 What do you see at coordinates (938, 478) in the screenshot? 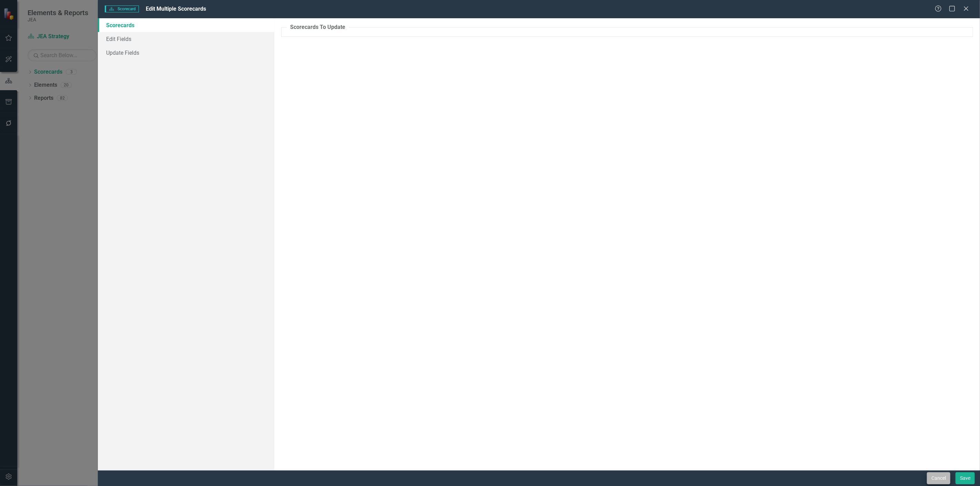
I see `button: Cancel` at bounding box center [938, 478].